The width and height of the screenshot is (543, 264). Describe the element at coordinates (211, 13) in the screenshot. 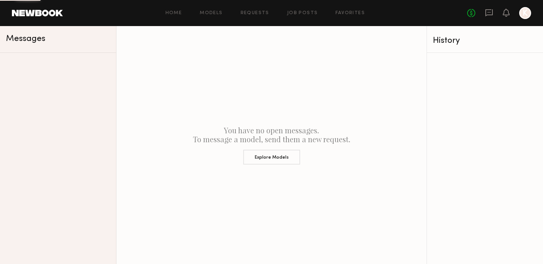

I see `a: Models` at that location.